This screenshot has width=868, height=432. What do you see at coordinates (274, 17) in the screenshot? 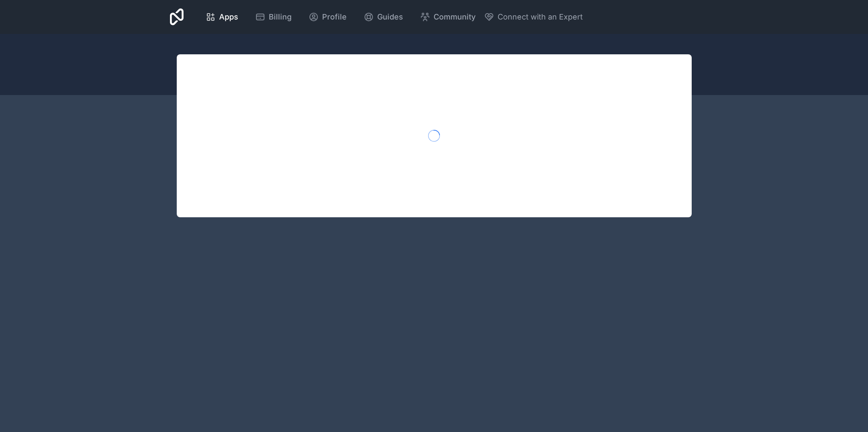
I see `a: Billing` at bounding box center [274, 17].